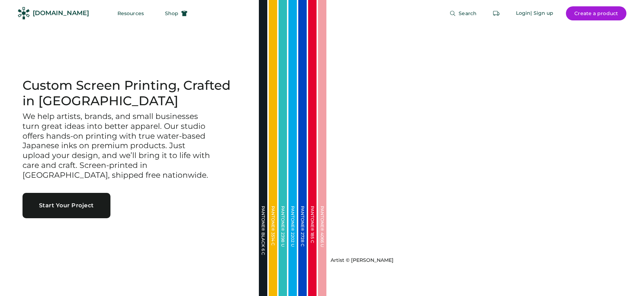  What do you see at coordinates (283, 241) in the screenshot?
I see `div: PANTONE® 2398 U` at bounding box center [283, 241].